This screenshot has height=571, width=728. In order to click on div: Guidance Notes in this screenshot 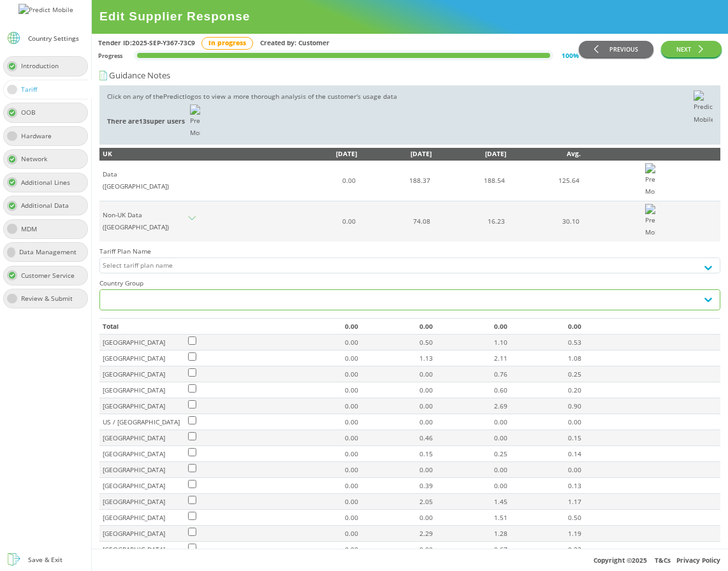, I will do `click(410, 75)`.